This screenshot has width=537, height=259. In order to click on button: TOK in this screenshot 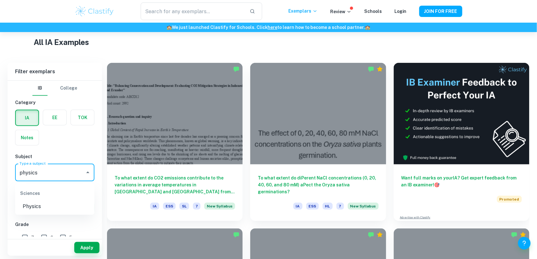, I will do `click(82, 118)`.